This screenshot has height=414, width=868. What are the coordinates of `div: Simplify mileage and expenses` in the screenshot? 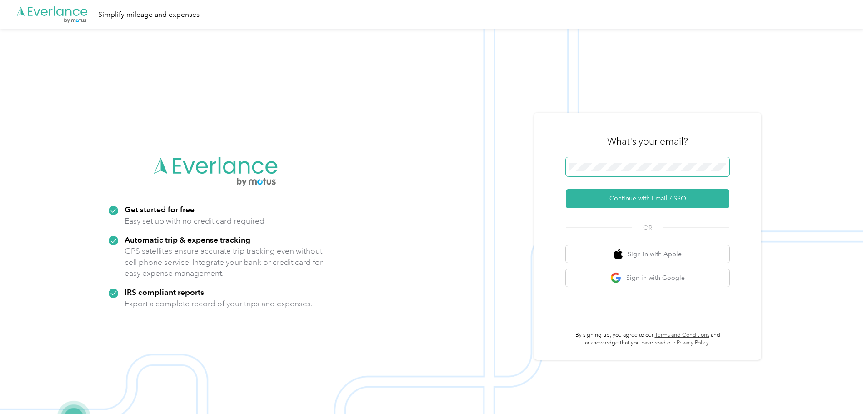 It's located at (149, 15).